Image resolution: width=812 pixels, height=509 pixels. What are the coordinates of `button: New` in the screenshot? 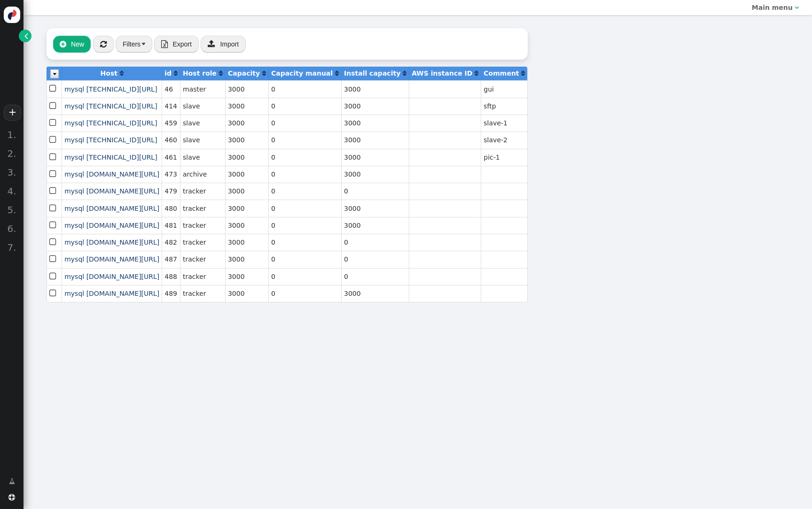 It's located at (72, 44).